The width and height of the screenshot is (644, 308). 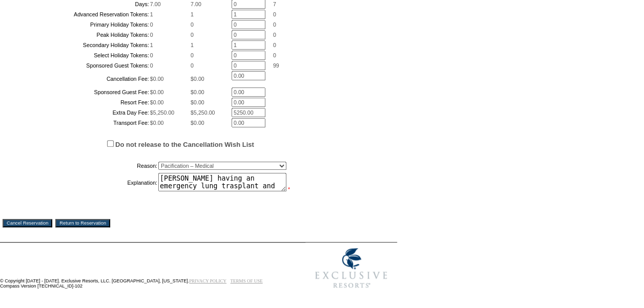 What do you see at coordinates (89, 123) in the screenshot?
I see `td: Transport Fee:` at bounding box center [89, 123].